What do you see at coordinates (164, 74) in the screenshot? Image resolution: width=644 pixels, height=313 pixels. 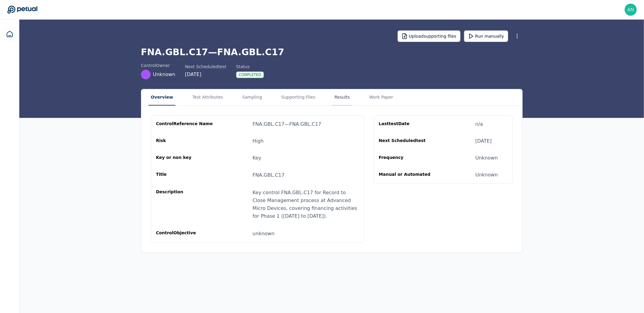 I see `span: Unknown` at bounding box center [164, 74].